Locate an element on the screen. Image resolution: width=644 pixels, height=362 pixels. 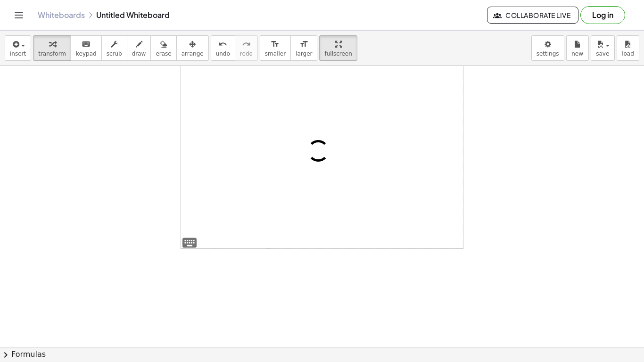
span: insert is located at coordinates (18, 54).